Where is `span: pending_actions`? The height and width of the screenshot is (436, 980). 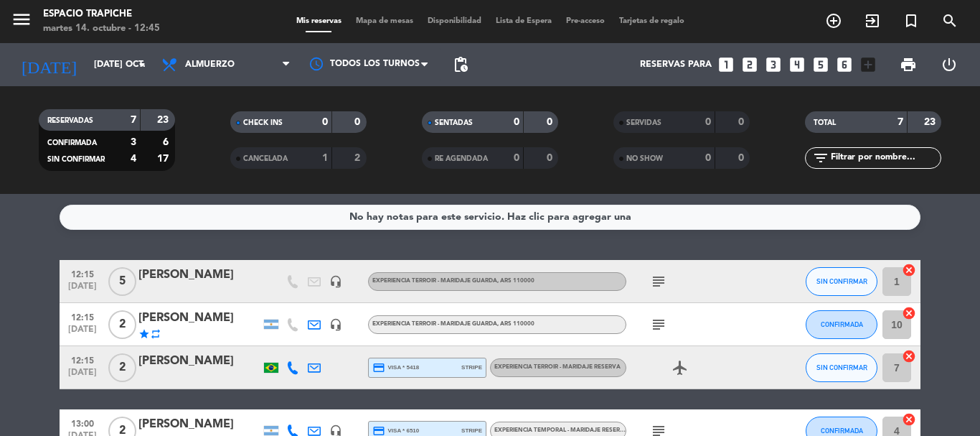
span: pending_actions is located at coordinates (460, 65).